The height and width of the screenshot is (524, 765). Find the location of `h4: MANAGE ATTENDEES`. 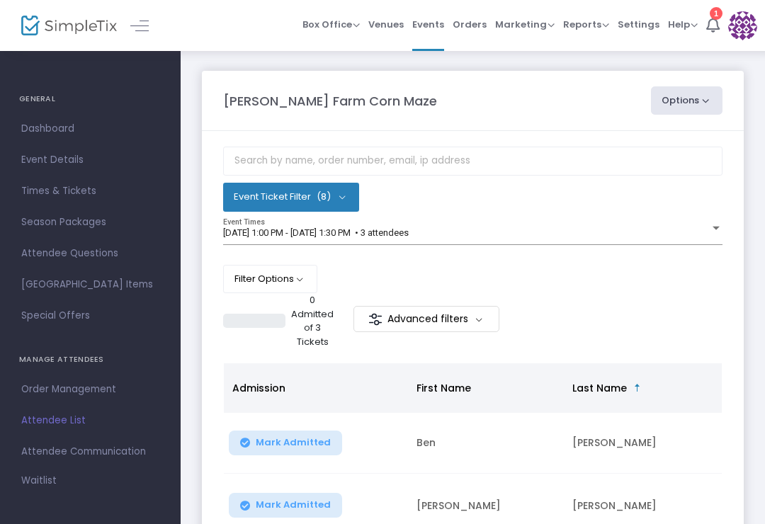

h4: MANAGE ATTENDEES is located at coordinates (90, 360).